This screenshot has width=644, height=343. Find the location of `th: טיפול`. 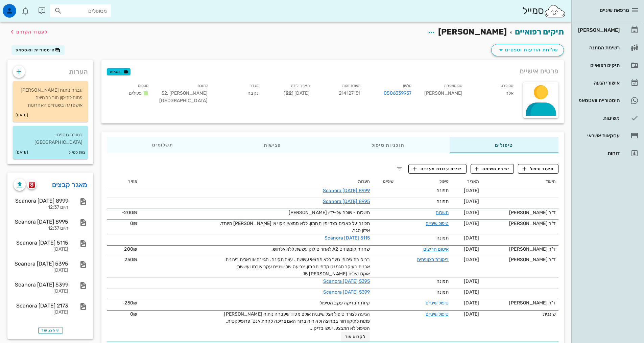

th: טיפול is located at coordinates (423, 182).